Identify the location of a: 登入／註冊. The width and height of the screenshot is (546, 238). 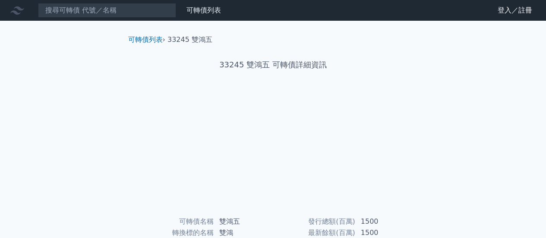
(515, 10).